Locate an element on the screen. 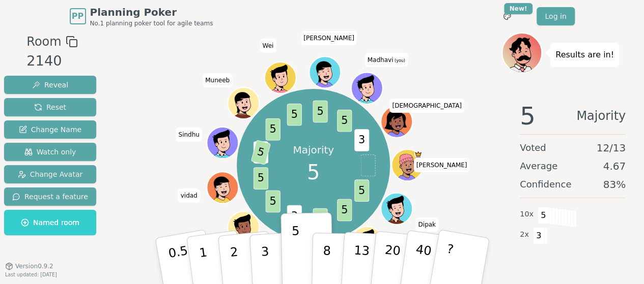 This screenshot has width=644, height=284. button: Watch only is located at coordinates (50, 152).